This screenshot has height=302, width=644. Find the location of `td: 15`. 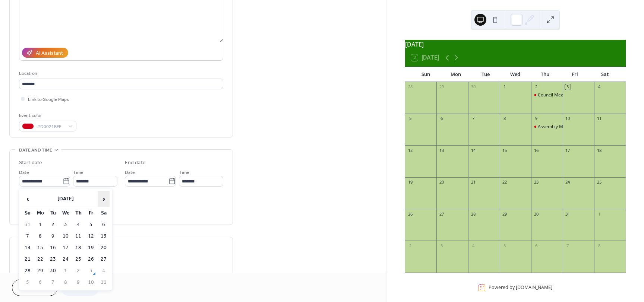

td: 15 is located at coordinates (40, 248).